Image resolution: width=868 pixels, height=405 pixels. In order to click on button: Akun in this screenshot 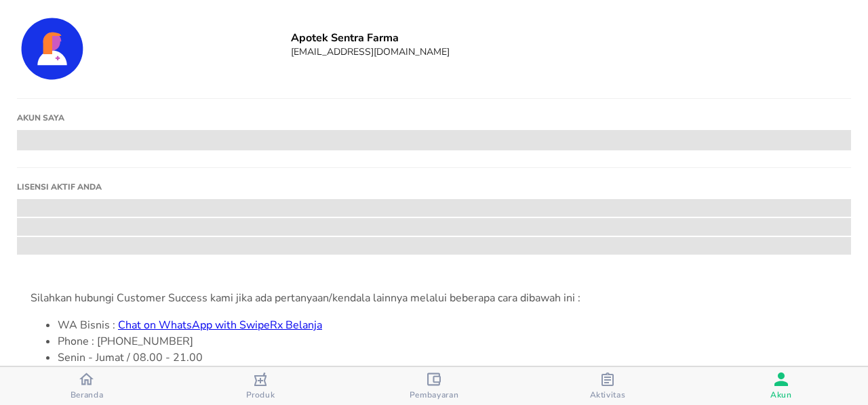, I will do `click(781, 386)`.